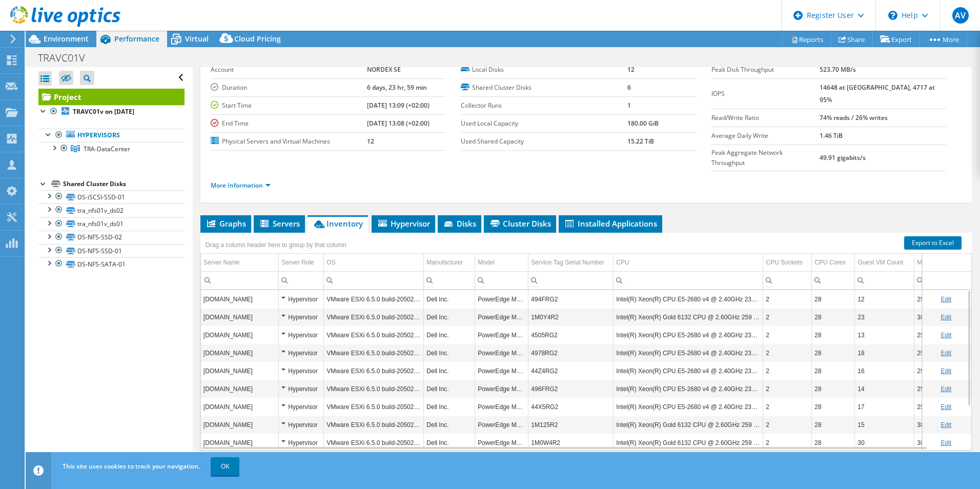 This screenshot has height=489, width=980. I want to click on td: Column Service Tag Serial Number, Value 44Z4RG2, so click(571, 371).